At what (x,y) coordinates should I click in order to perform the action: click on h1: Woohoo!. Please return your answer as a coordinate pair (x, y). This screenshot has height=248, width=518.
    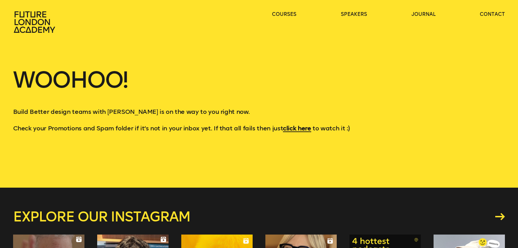
    Looking at the image, I should click on (259, 88).